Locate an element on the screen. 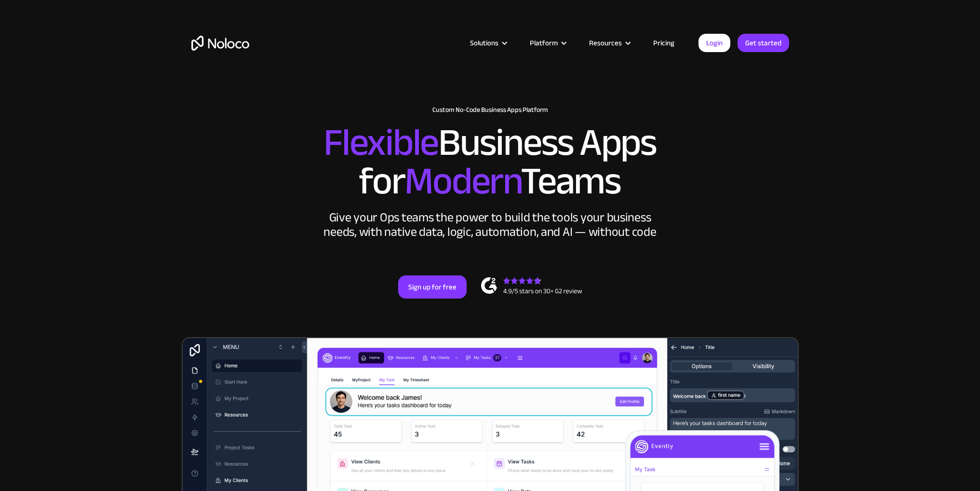 Image resolution: width=980 pixels, height=491 pixels. a: Pricing is located at coordinates (664, 43).